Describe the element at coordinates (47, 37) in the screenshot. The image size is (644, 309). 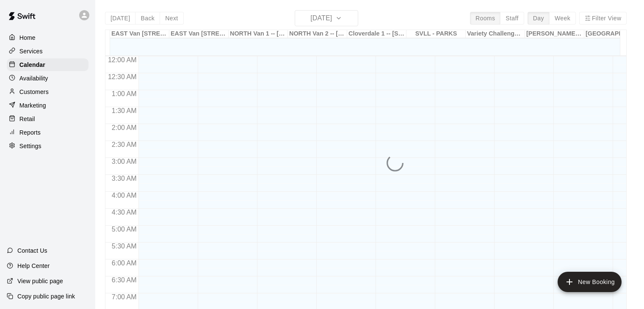
I see `a: Home` at that location.